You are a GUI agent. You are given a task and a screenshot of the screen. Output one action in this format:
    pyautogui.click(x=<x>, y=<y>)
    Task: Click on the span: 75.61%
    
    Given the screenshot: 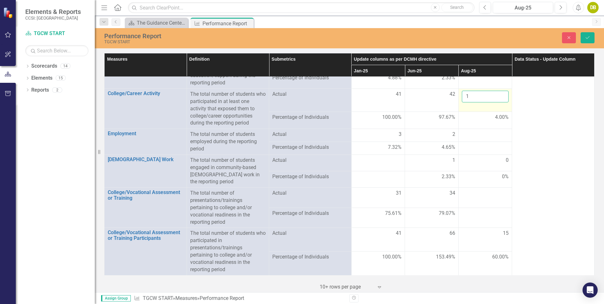 What is the action you would take?
    pyautogui.click(x=393, y=213)
    